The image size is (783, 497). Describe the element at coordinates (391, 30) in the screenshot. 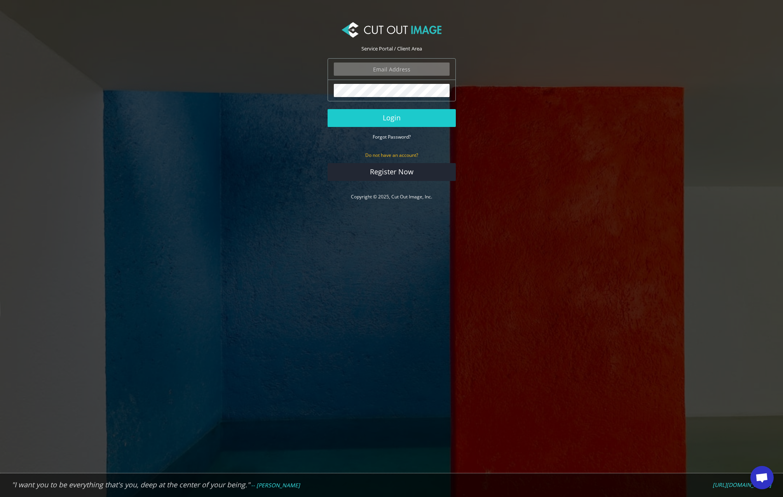

I see `img: Cut Out Image` at that location.